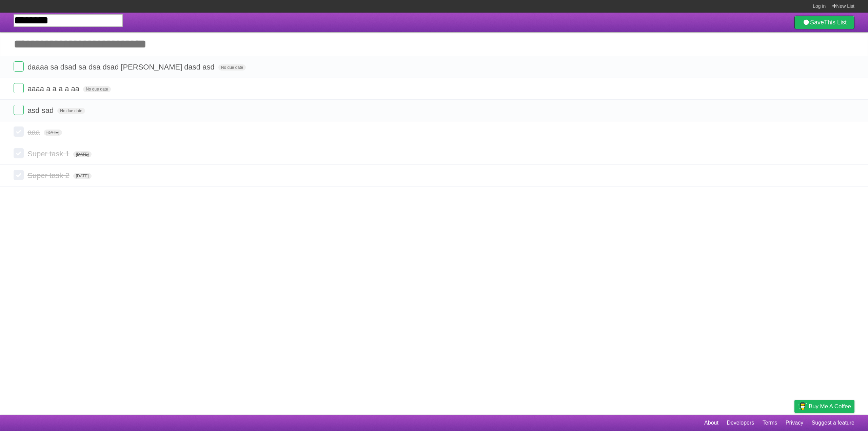 The image size is (868, 431). Describe the element at coordinates (35, 132) in the screenshot. I see `span: aaa` at that location.